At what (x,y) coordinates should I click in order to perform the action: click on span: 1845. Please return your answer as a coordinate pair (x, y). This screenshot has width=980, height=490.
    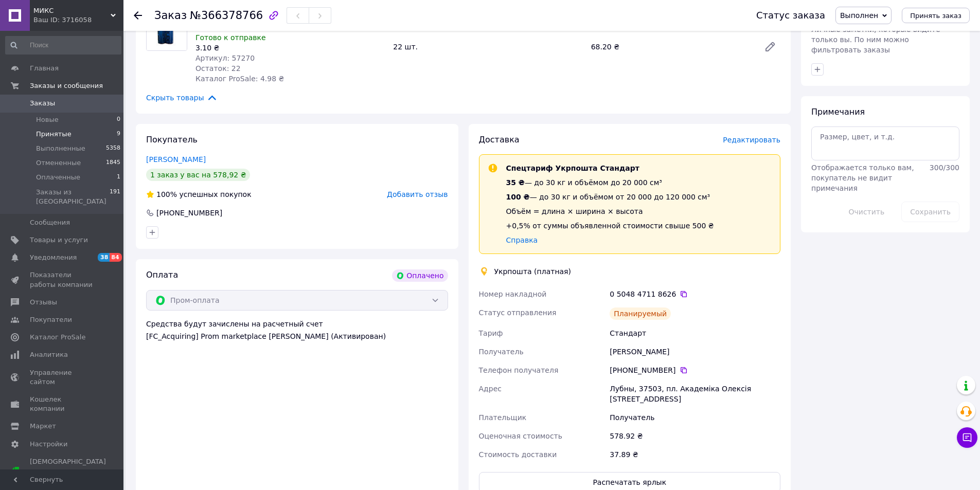
    Looking at the image, I should click on (113, 163).